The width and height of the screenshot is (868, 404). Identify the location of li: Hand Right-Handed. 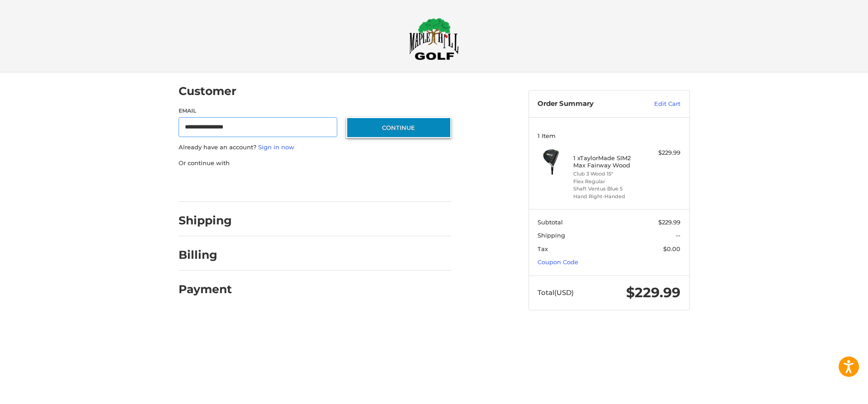
(608, 196).